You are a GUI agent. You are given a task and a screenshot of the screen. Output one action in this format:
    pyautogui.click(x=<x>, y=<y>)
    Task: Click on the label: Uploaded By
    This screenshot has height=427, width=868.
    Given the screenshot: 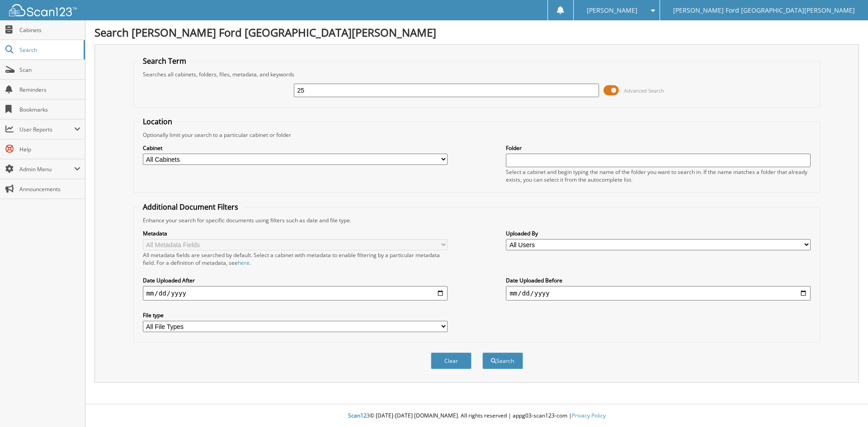 What is the action you would take?
    pyautogui.click(x=658, y=233)
    